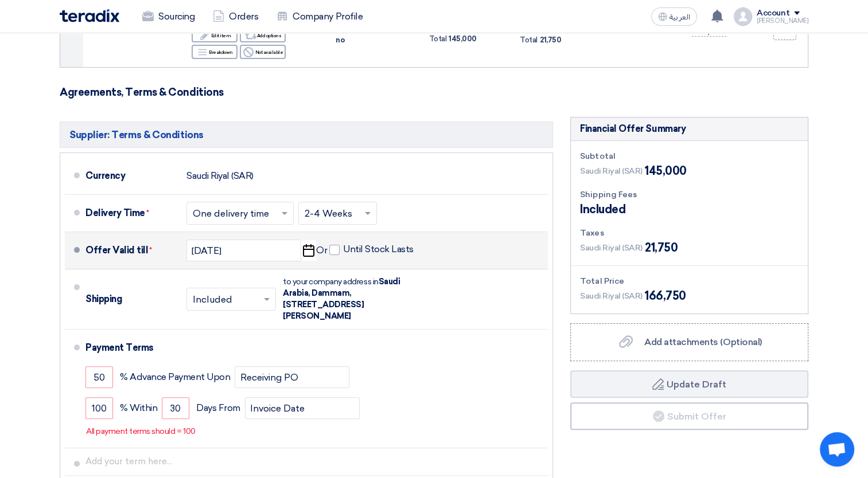 The image size is (868, 478). What do you see at coordinates (307, 135) in the screenshot?
I see `h5: Supplier: Terms & Conditions` at bounding box center [307, 135].